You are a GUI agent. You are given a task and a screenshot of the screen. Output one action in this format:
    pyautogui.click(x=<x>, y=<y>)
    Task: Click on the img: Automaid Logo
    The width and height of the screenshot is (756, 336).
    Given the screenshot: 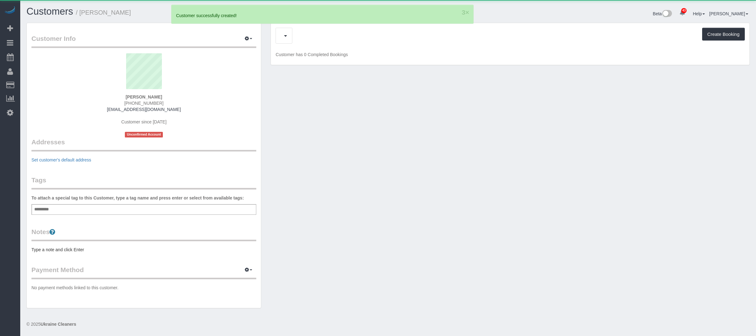 What is the action you would take?
    pyautogui.click(x=10, y=11)
    